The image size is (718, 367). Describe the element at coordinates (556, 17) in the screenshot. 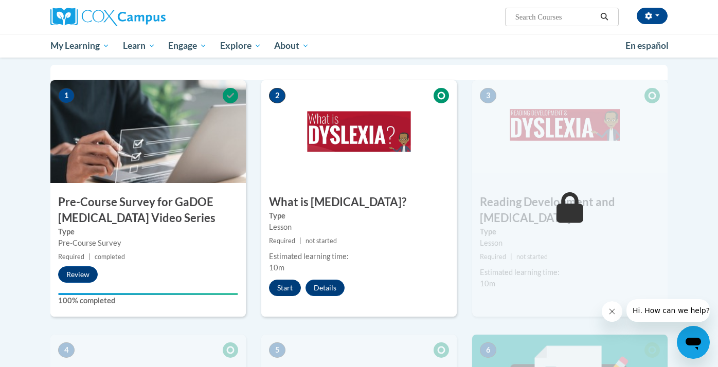

I see `input: Search Courses` at that location.